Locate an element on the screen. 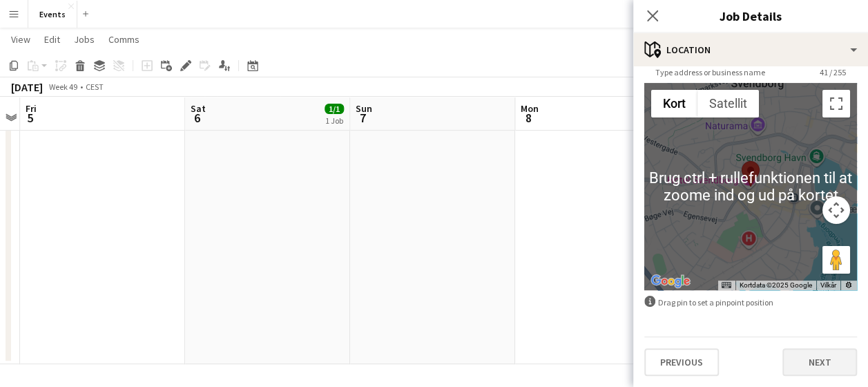 This screenshot has height=387, width=868. a: View is located at coordinates (21, 39).